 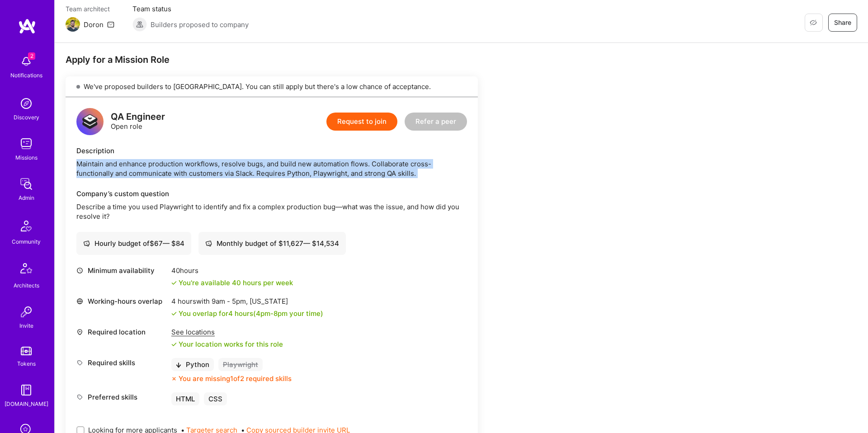 What do you see at coordinates (272, 313) in the screenshot?
I see `span: 4pm - 8pm` at bounding box center [272, 313].